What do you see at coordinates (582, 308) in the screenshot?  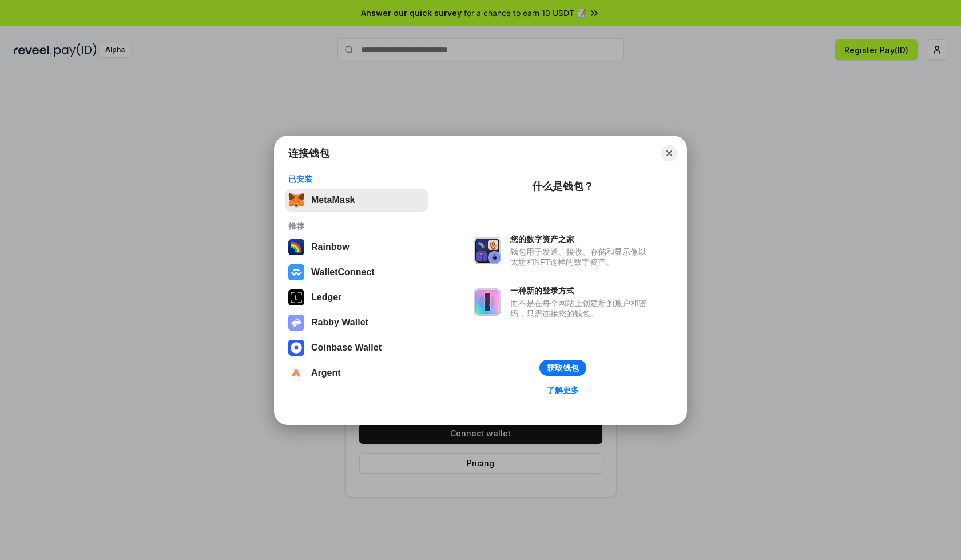 I see `div: 而不是在每个网站上创建新的账户和密码，只需连接您的钱包。` at bounding box center [582, 308].